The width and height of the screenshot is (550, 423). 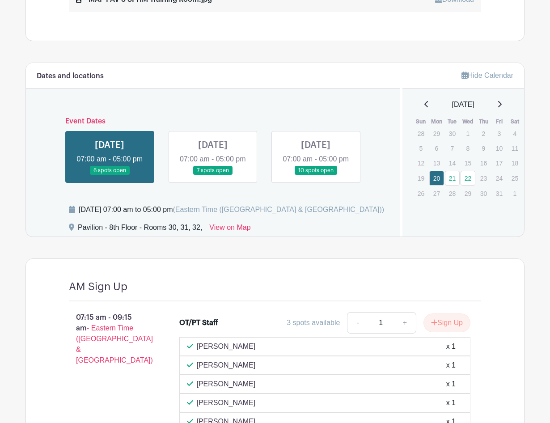 What do you see at coordinates (230, 229) in the screenshot?
I see `a: View on Map` at bounding box center [230, 229].